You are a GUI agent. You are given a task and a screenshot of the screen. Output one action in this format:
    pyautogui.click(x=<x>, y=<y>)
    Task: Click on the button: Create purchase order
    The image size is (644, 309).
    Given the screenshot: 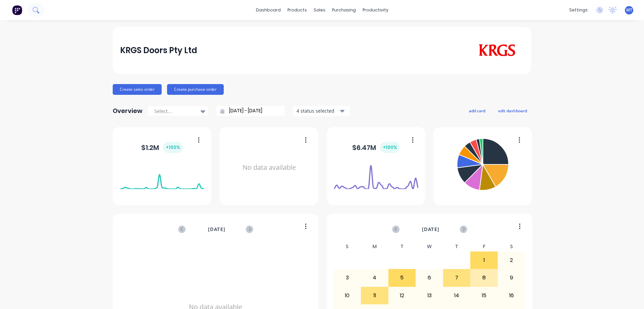 What is the action you would take?
    pyautogui.click(x=195, y=90)
    